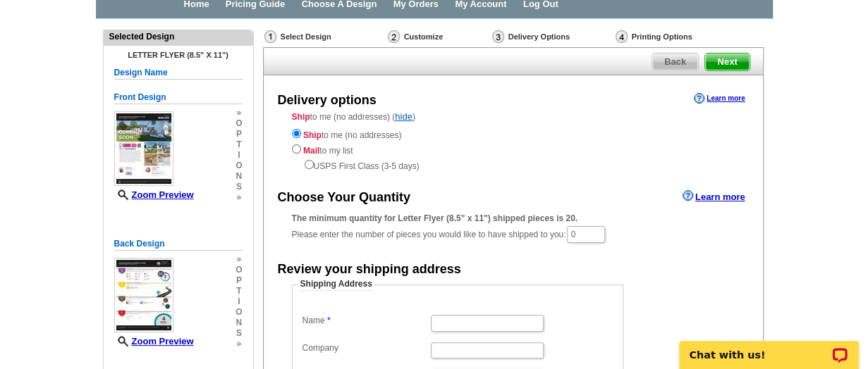  What do you see at coordinates (394, 37) in the screenshot?
I see `img: Customize` at bounding box center [394, 37].